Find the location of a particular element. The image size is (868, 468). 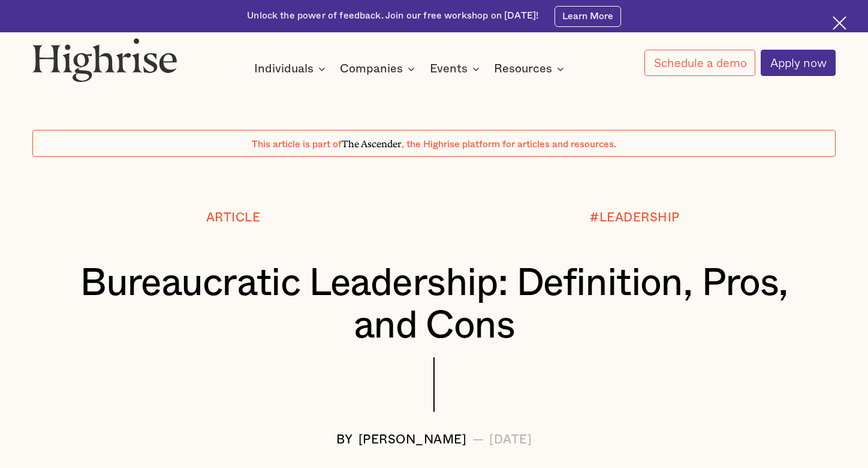

div: #LEADERSHIP is located at coordinates (634, 218).